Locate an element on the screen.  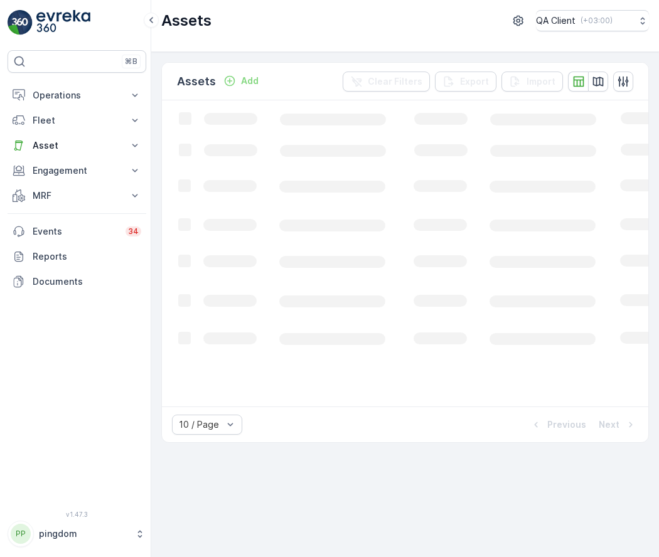
p: Events is located at coordinates (75, 231).